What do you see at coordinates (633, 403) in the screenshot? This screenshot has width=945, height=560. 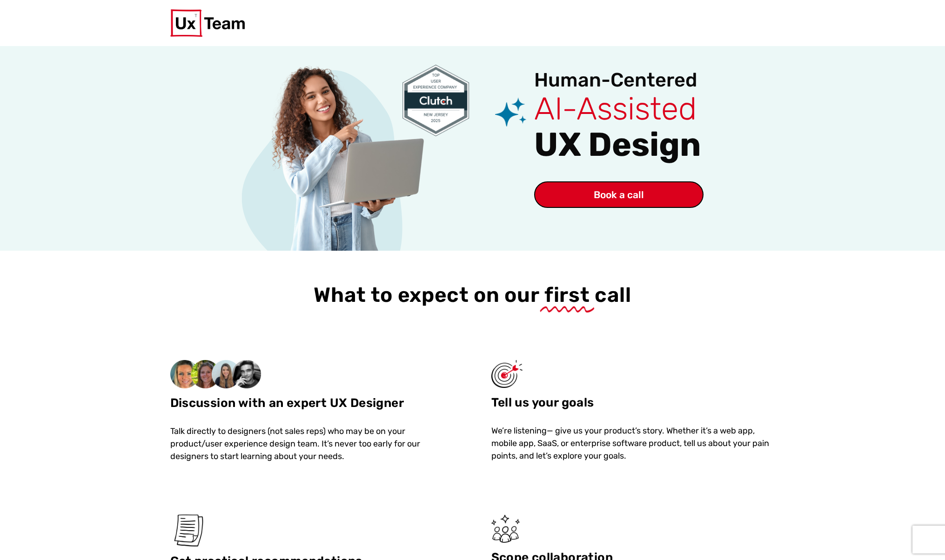 I see `p: Tell us your goals` at bounding box center [633, 403].